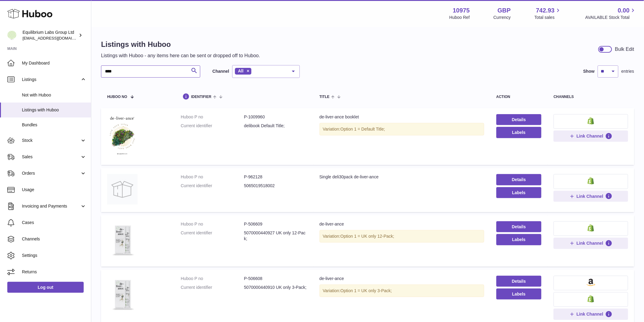 The height and width of the screenshot is (322, 644). I want to click on div: action, so click(519, 97).